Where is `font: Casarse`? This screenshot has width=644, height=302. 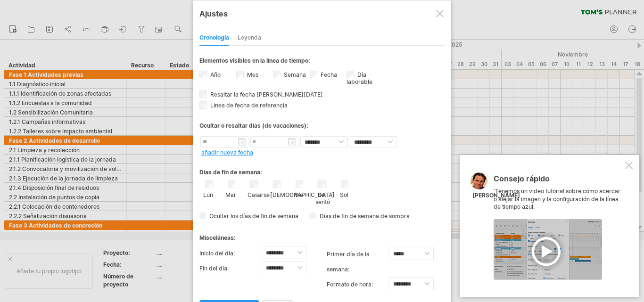
font: Casarse is located at coordinates (258, 194).